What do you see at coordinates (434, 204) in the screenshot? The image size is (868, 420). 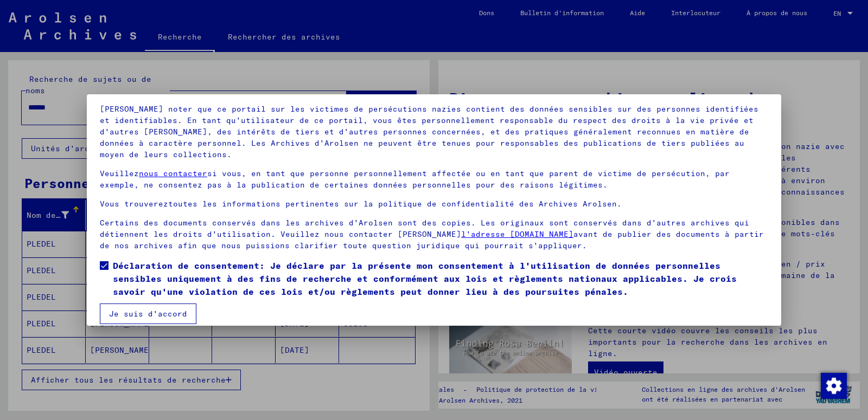 I see `p: Vous trouverez toutes les informations pertinentes sur la politique de confidentialité des Archiv...` at bounding box center [434, 204].